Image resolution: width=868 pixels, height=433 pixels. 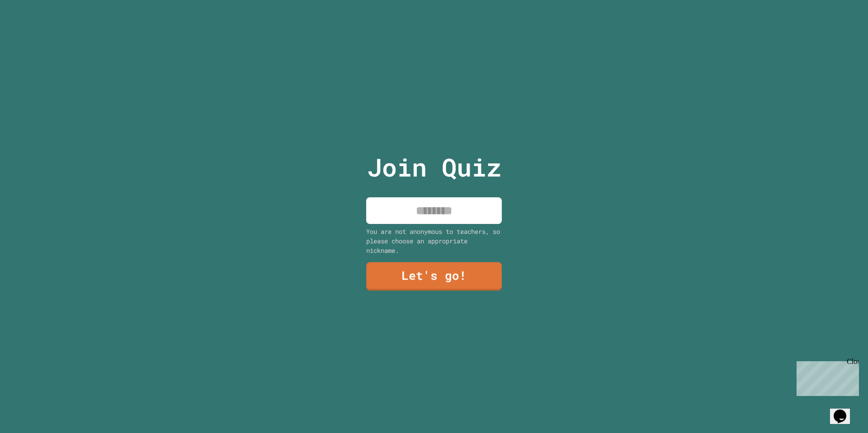 I want to click on p: Join Quiz, so click(x=434, y=167).